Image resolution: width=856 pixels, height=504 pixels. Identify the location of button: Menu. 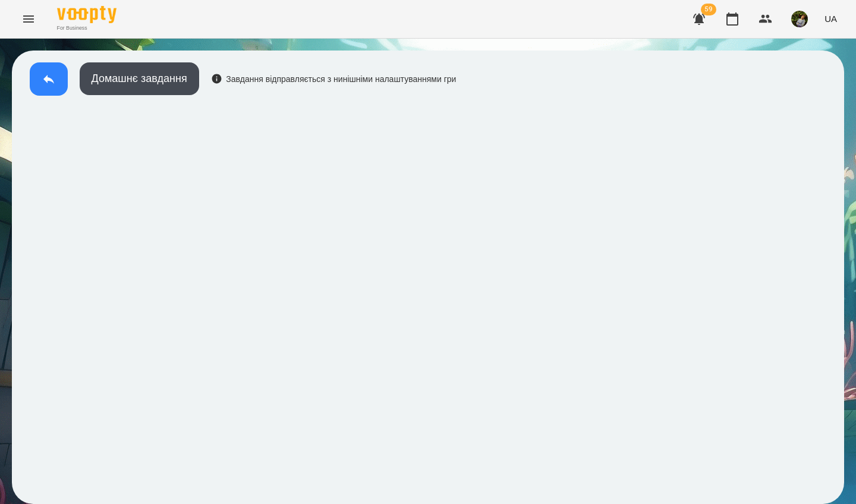
(29, 19).